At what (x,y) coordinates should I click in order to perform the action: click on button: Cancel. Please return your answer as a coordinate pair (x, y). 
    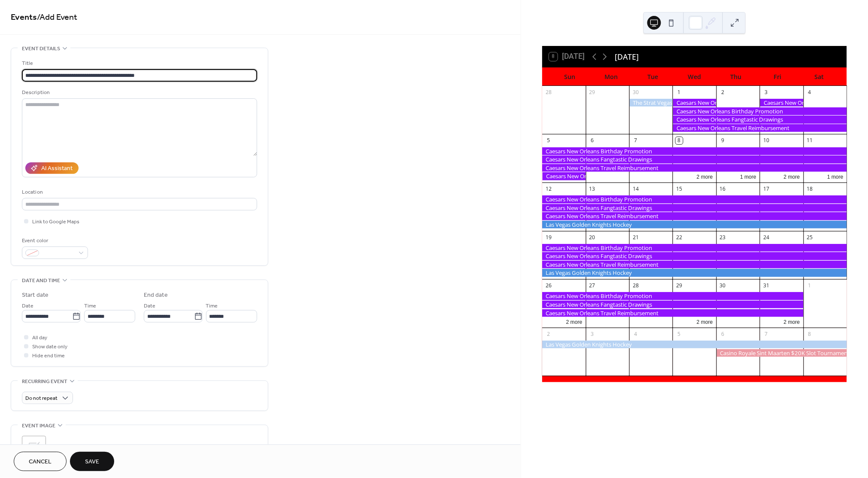
    Looking at the image, I should click on (40, 461).